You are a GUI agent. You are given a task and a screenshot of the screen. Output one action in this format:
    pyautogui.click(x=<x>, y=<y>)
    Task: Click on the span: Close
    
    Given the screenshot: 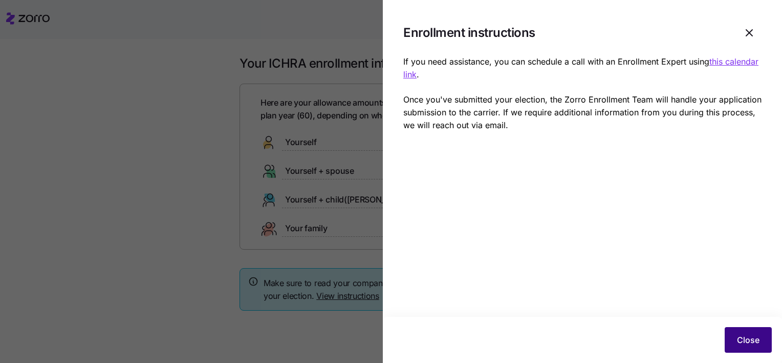 What is the action you would take?
    pyautogui.click(x=749, y=339)
    